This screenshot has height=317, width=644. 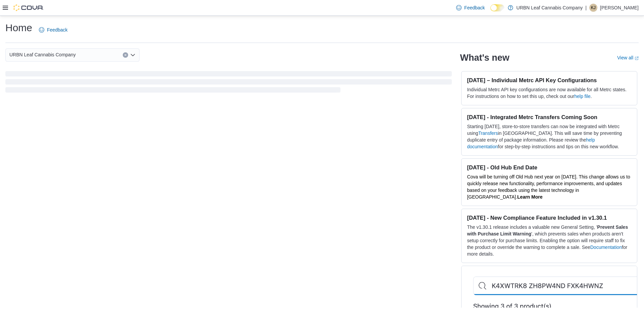 I want to click on p: URBN Leaf Cannabis Company, so click(x=550, y=8).